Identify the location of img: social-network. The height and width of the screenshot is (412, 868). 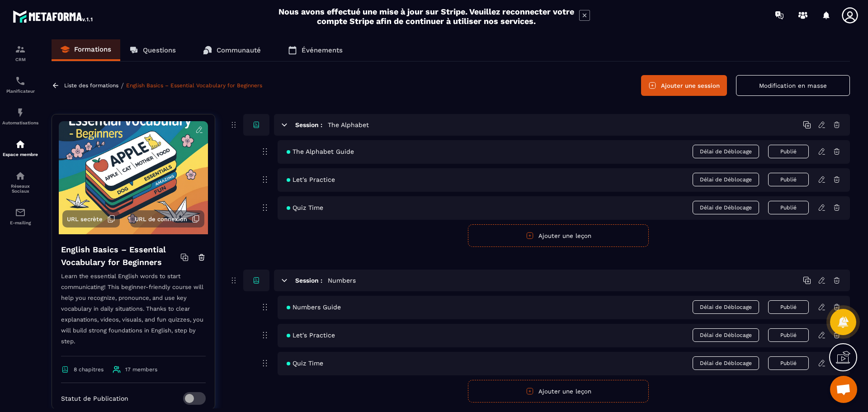
(21, 176).